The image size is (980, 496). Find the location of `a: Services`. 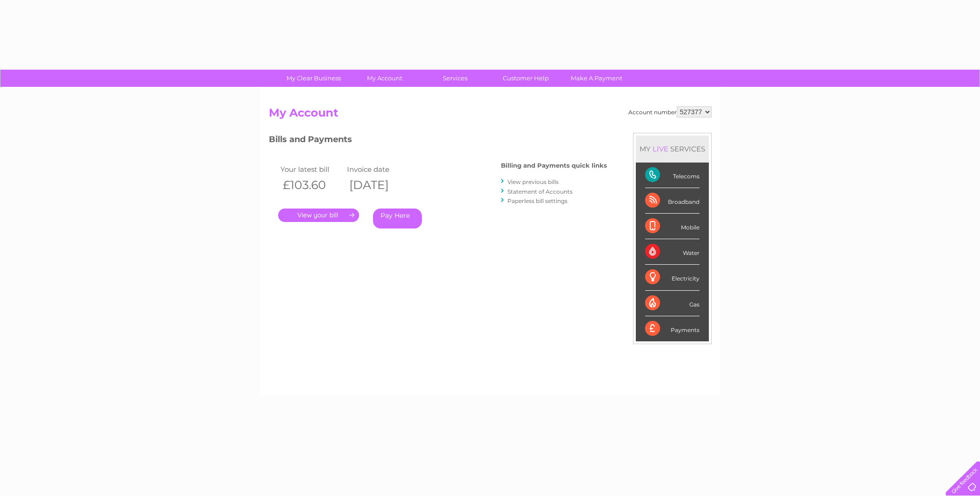

a: Services is located at coordinates (454, 78).